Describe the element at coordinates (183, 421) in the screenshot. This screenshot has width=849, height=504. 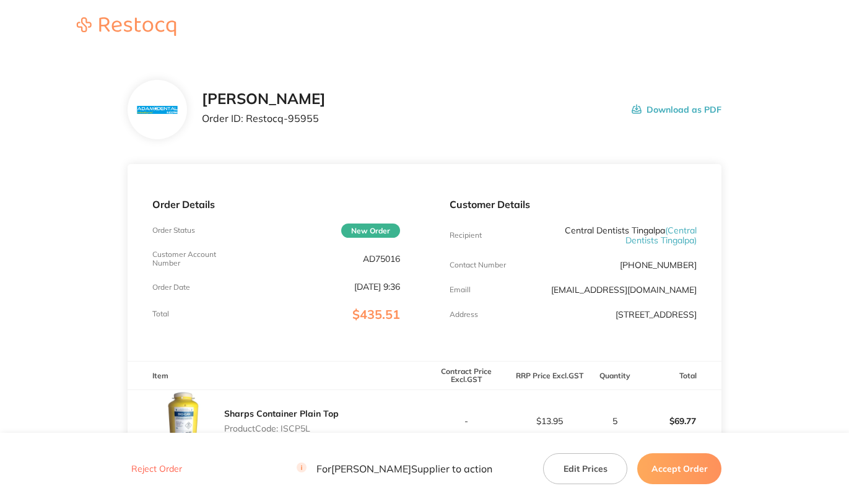
I see `img: N2wwMmE2aA` at that location.